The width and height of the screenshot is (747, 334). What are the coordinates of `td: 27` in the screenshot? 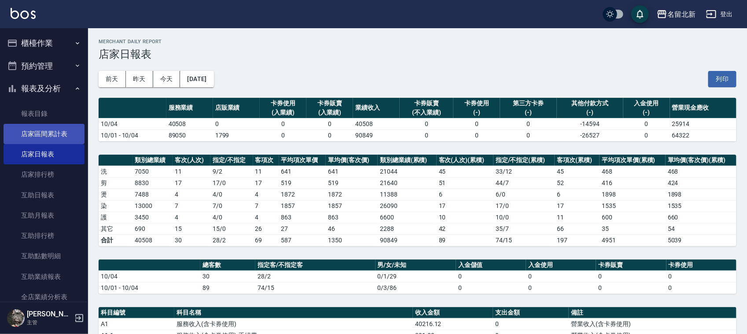 It's located at (302, 228).